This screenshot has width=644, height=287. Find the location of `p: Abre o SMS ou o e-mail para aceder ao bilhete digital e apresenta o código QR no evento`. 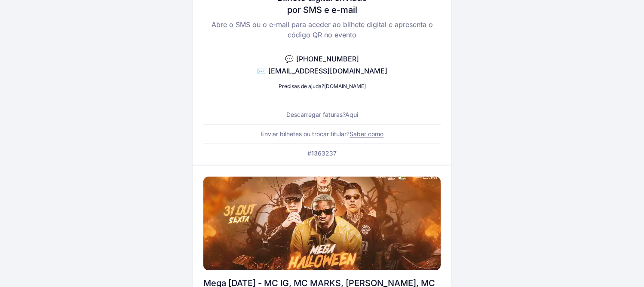

p: Abre o SMS ou o e-mail para aceder ao bilhete digital e apresenta o código QR no evento is located at coordinates (322, 29).